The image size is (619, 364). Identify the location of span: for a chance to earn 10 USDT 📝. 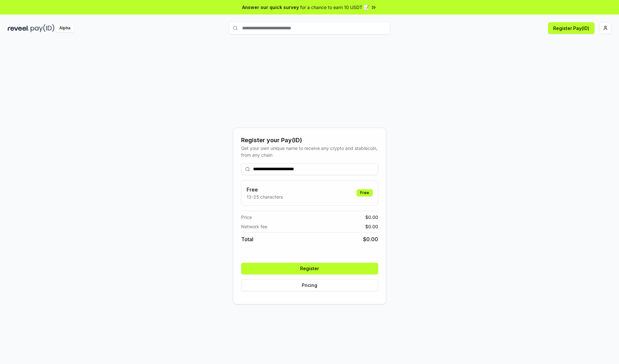
(335, 7).